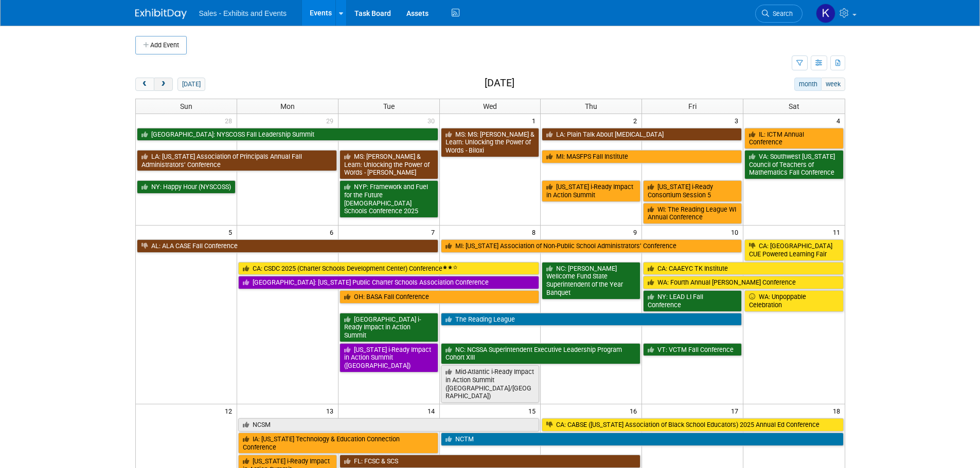  What do you see at coordinates (388, 106) in the screenshot?
I see `span: Tue` at bounding box center [388, 106].